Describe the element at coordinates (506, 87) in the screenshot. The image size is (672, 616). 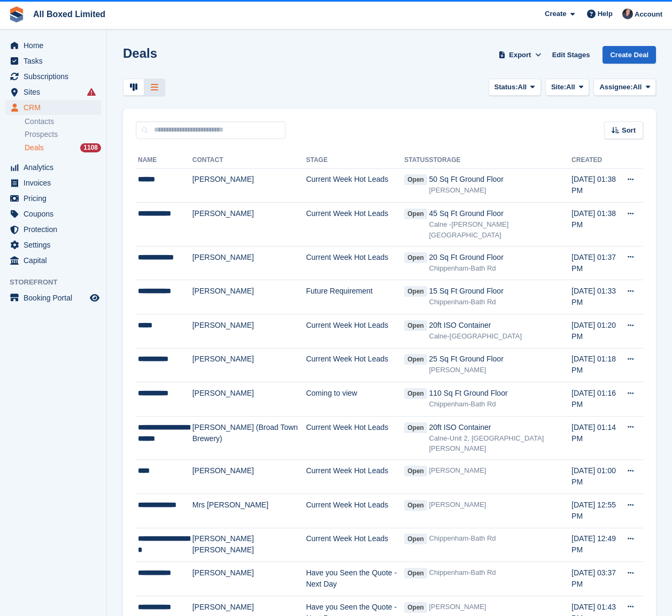
I see `span: Status:` at that location.